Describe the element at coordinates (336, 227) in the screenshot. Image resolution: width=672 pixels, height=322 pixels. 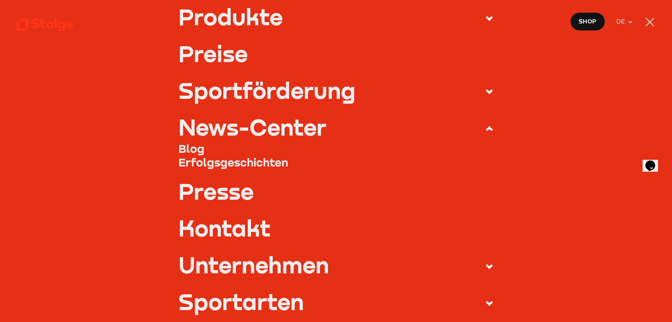
I see `a: Kontakt` at that location.